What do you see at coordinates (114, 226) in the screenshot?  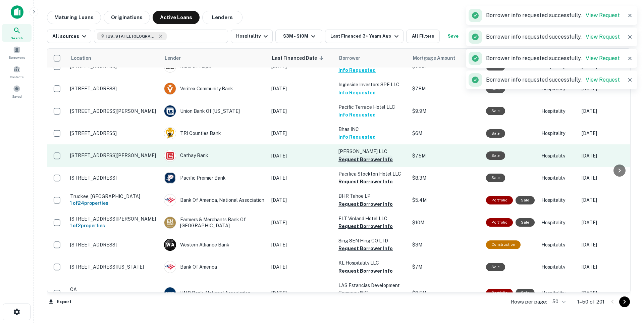 I see `h6: 1 of 2 properties` at bounding box center [114, 226].